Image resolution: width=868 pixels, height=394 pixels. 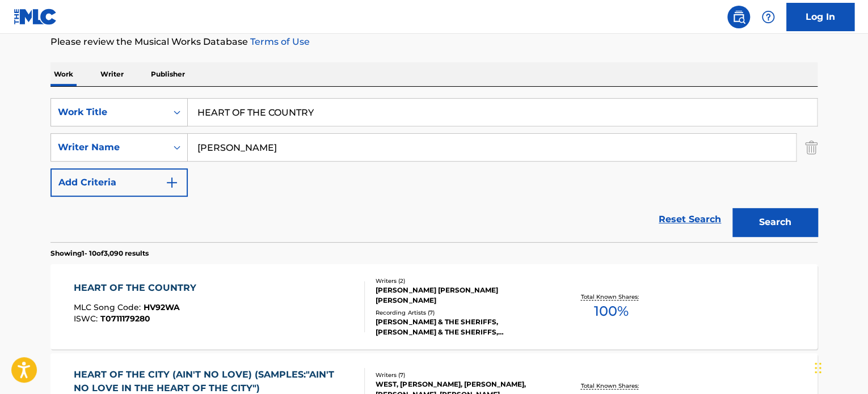 I want to click on div: Recording Artists ( 7 ), so click(x=461, y=312).